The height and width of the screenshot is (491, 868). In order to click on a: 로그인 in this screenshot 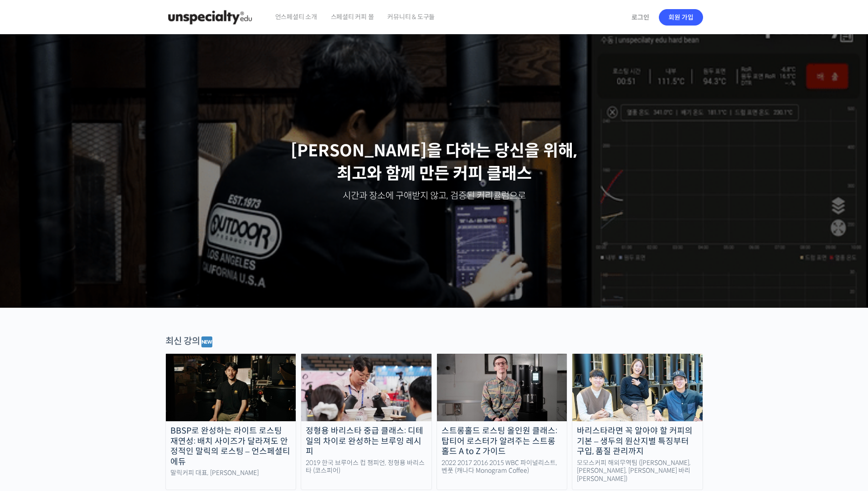, I will do `click(640, 18)`.